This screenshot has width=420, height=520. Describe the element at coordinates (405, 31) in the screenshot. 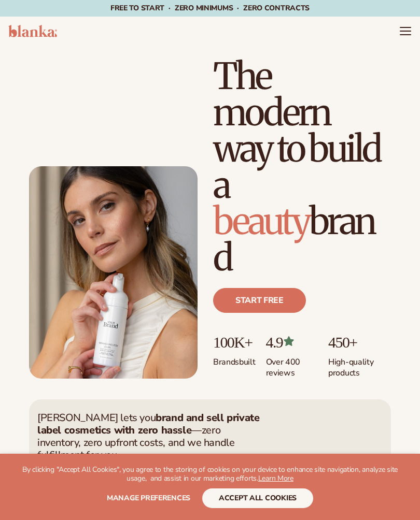

I see `summary: Menu` at that location.